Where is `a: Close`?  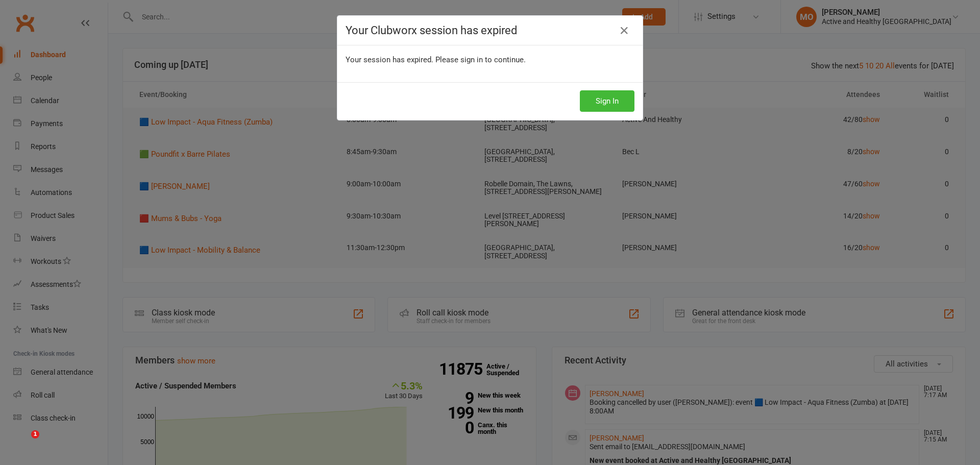 a: Close is located at coordinates (624, 31).